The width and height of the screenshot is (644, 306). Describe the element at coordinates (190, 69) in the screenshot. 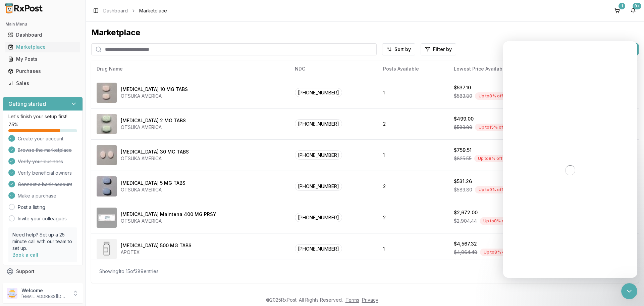

I see `th: Drug Name` at that location.